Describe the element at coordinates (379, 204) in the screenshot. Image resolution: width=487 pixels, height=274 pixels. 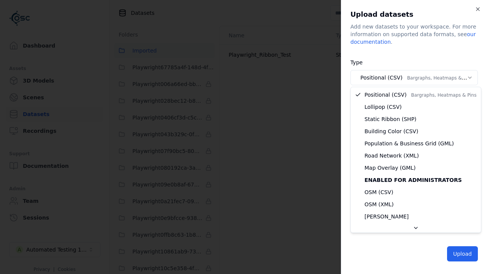
I see `span: OSM (XML)` at that location.